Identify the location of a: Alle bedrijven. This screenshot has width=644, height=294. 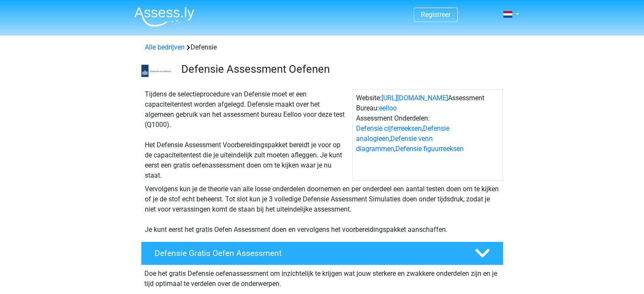
(165, 47).